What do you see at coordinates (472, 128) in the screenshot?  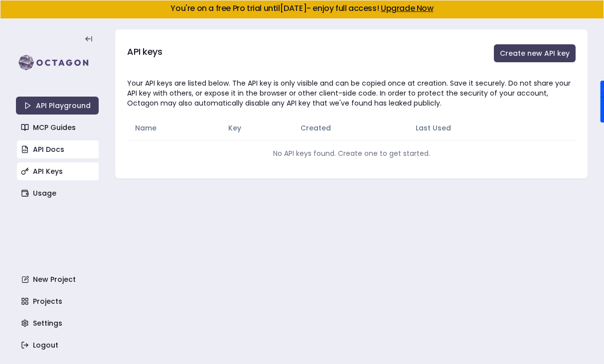 I see `th: Last Used` at bounding box center [472, 128].